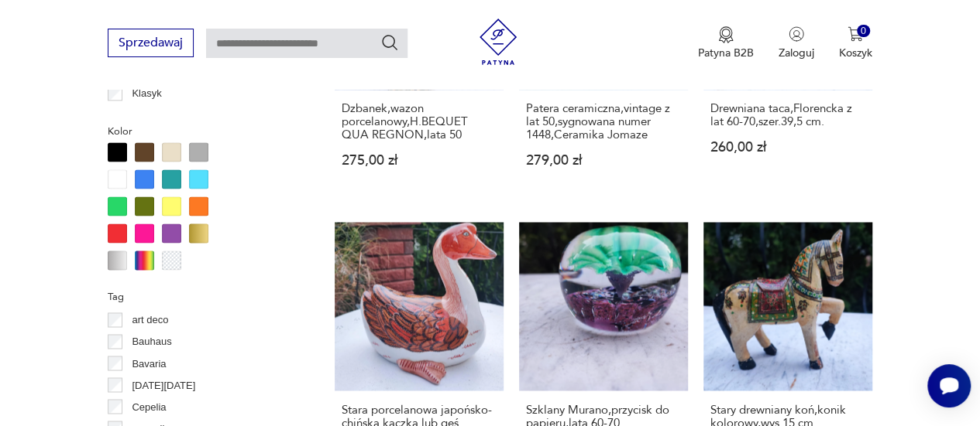  I want to click on p: Bavaria, so click(149, 364).